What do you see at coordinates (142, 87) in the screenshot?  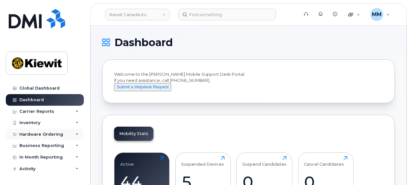 I see `a: Submit a Helpdesk Request` at bounding box center [142, 87].